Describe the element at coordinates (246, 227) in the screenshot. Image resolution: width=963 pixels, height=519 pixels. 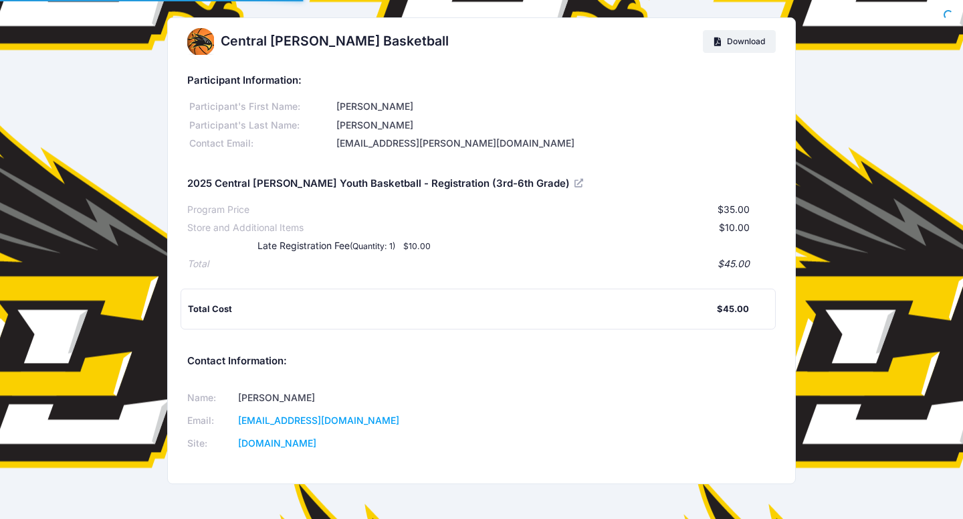
I see `div: Store and Additional Items` at that location.